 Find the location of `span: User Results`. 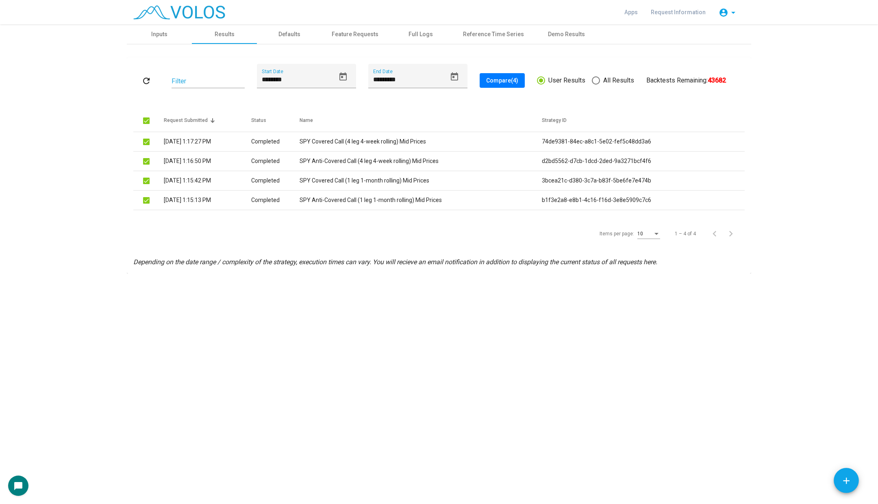

span: User Results is located at coordinates (565, 81).